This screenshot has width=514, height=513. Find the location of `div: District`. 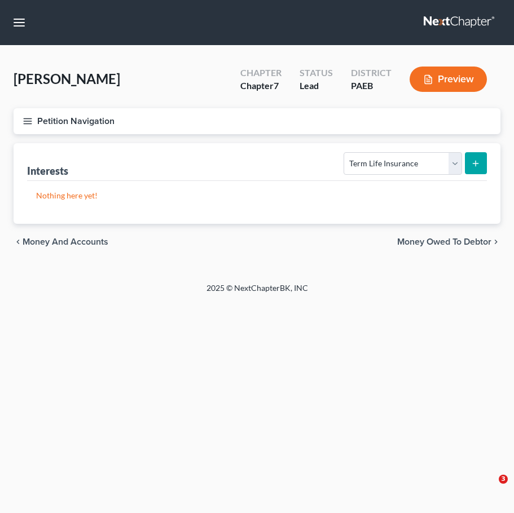

div: District is located at coordinates (371, 73).